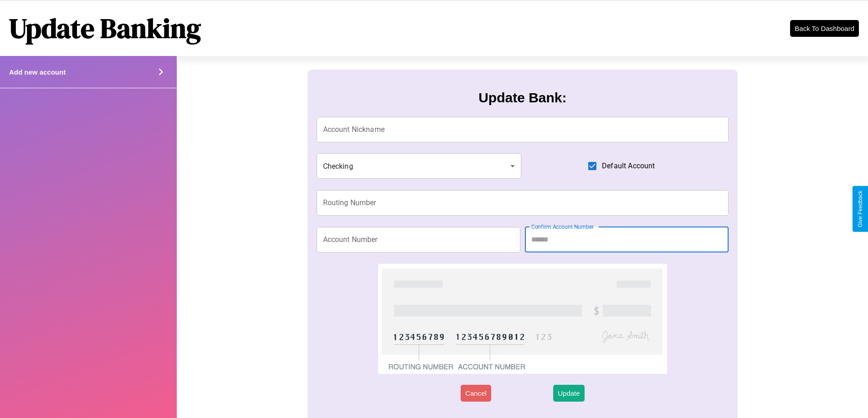 The width and height of the screenshot is (868, 418). Describe the element at coordinates (104, 28) in the screenshot. I see `h1: Update Banking` at that location.